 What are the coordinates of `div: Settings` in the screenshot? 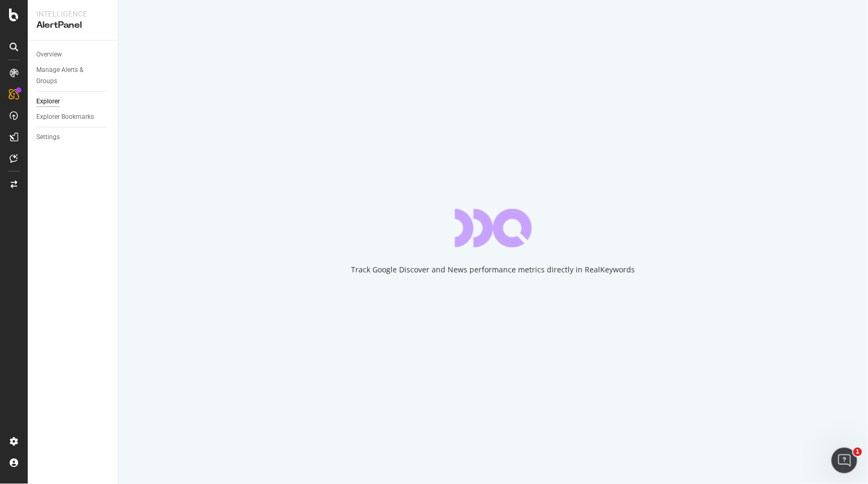 It's located at (48, 137).